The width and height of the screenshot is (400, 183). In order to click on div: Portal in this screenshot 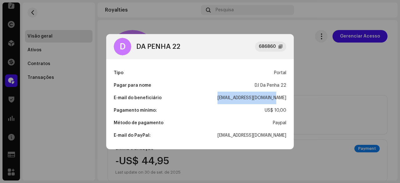, I will do `click(280, 73)`.